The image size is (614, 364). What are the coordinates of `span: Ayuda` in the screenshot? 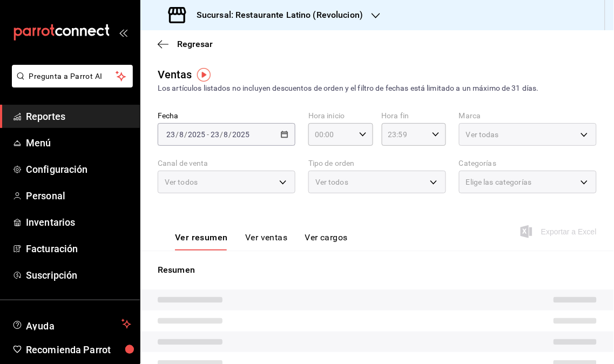 It's located at (71, 324).